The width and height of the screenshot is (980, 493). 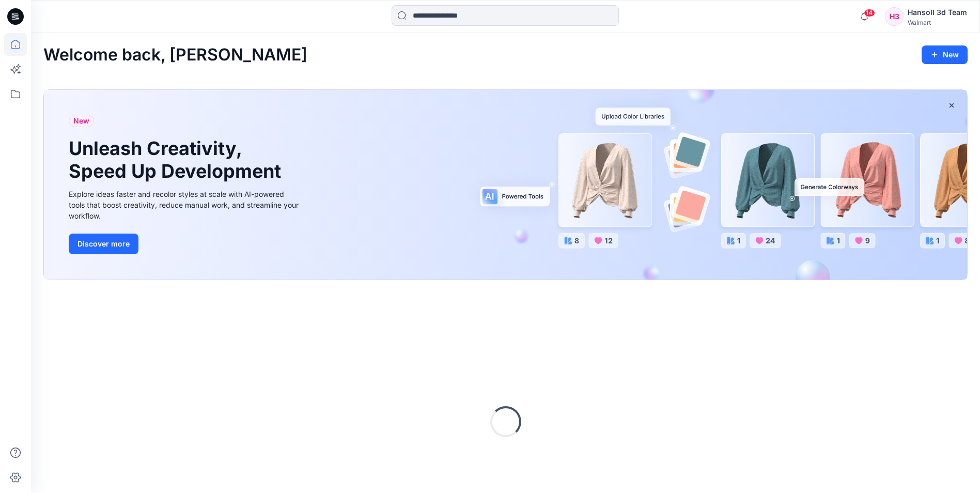 What do you see at coordinates (185, 205) in the screenshot?
I see `div: Explore ideas faster and recolor styles at scale with AI-powered tools that boost creativity, red...` at bounding box center [185, 205].